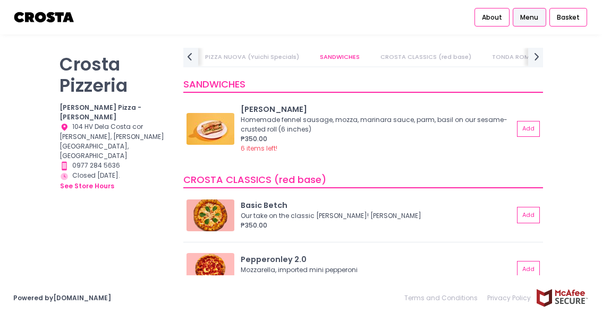  What do you see at coordinates (375, 270) in the screenshot?
I see `div: Mozzarella, imported mini pepperoni` at bounding box center [375, 270].